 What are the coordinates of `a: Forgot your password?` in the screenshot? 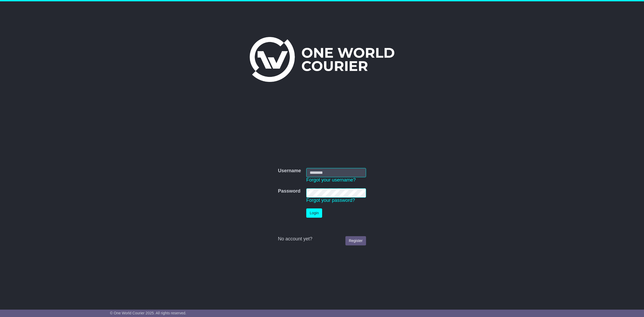 It's located at (331, 201).